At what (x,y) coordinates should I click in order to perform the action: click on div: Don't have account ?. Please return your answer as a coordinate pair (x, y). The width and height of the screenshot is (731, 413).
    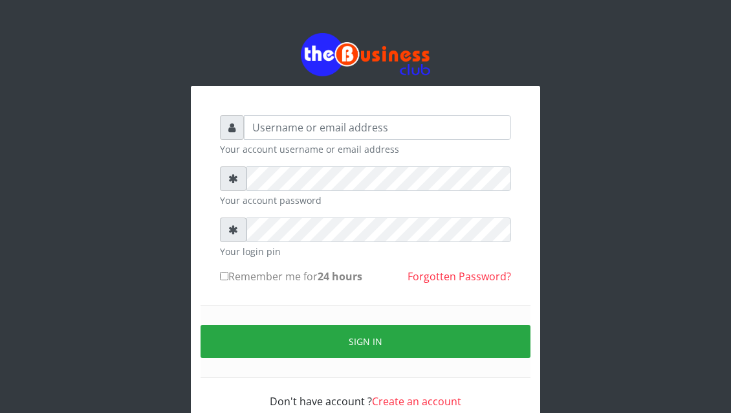
    Looking at the image, I should click on (366, 394).